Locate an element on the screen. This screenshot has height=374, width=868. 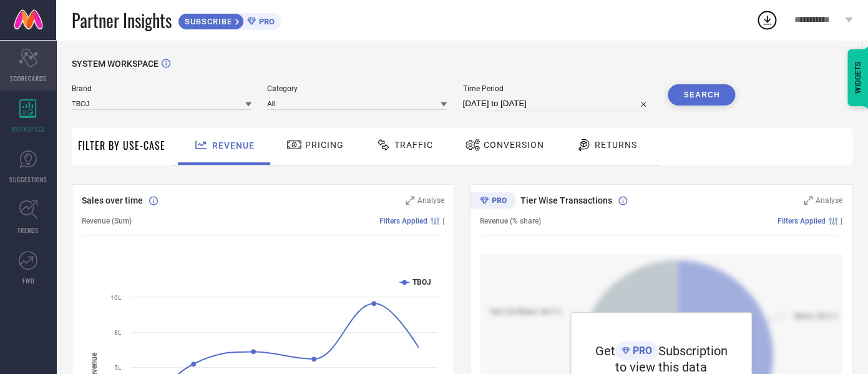
input: Select time period is located at coordinates (557, 104).